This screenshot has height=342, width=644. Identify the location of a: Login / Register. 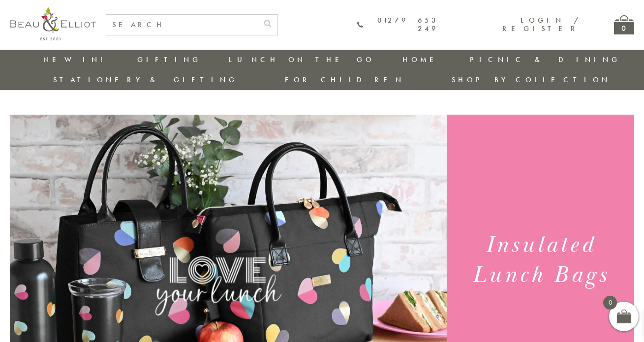
(540, 24).